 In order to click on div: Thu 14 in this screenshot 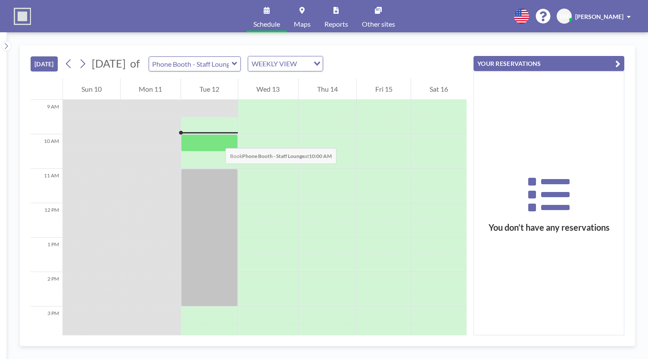, I will do `click(328, 89)`.